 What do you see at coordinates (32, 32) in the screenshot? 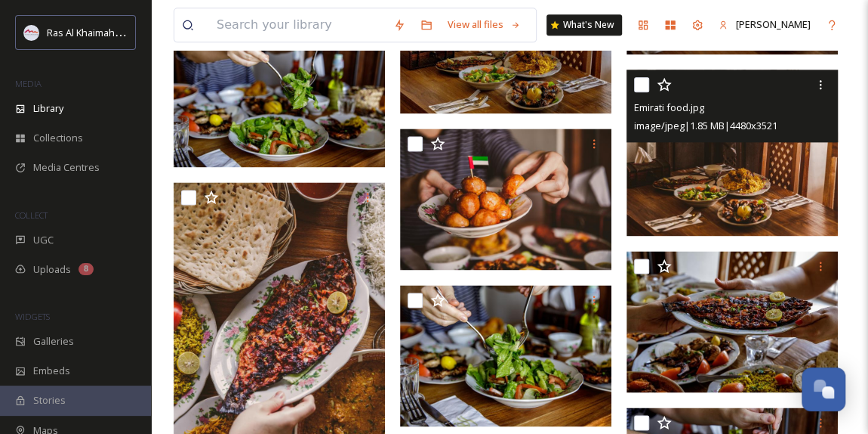
I see `img: Logo_RAKTDA_RGB-01.png` at bounding box center [32, 32].